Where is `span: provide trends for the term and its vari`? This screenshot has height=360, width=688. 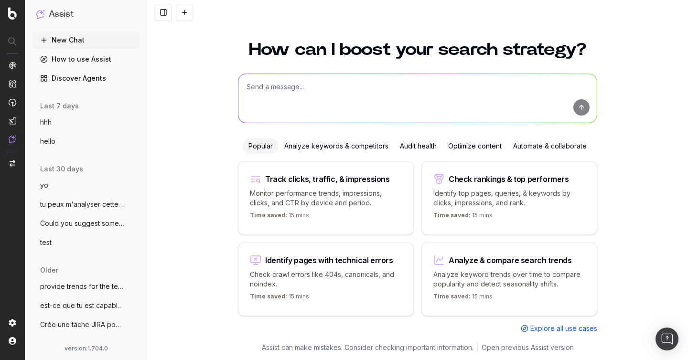
span: provide trends for the term and its vari is located at coordinates (82, 287).